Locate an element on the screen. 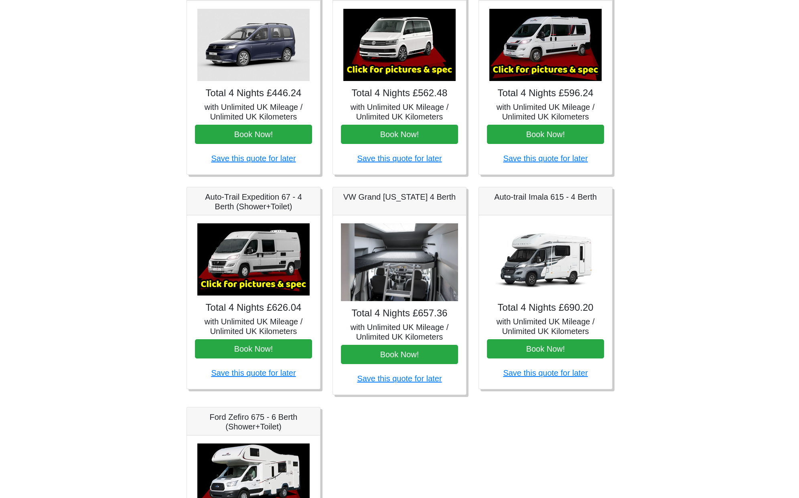 This screenshot has height=498, width=799. img: VW California Ocean T6.1 (Auto, Awning) is located at coordinates (400, 45).